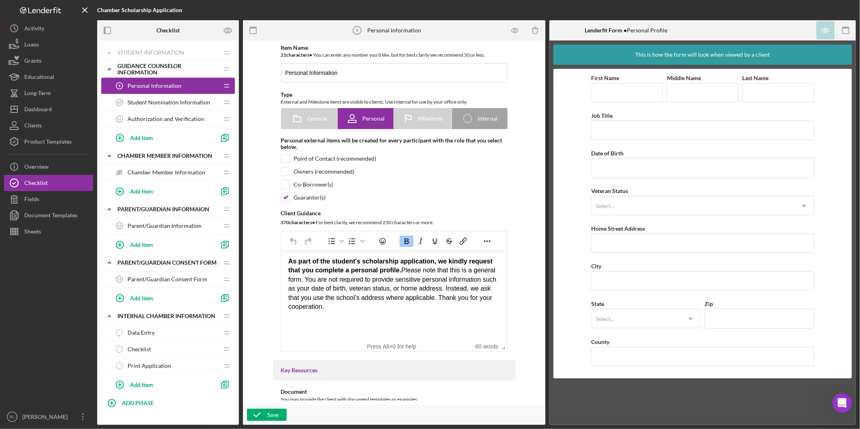 This screenshot has height=429, width=860. Describe the element at coordinates (394, 95) in the screenshot. I see `div: Type` at that location.